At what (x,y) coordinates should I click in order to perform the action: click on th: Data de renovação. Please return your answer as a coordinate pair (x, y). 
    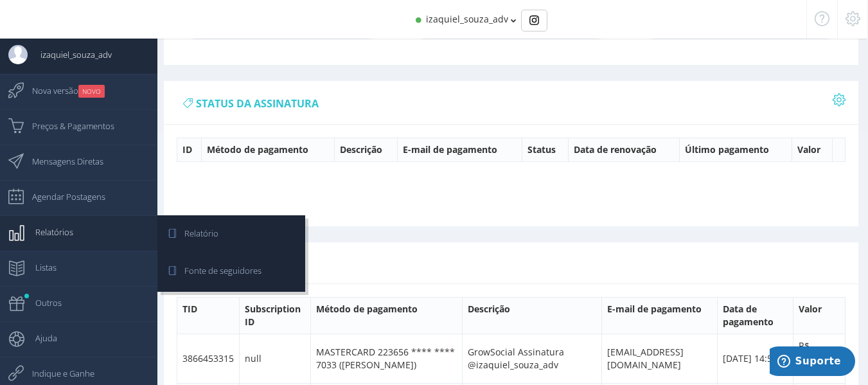
    Looking at the image, I should click on (624, 149).